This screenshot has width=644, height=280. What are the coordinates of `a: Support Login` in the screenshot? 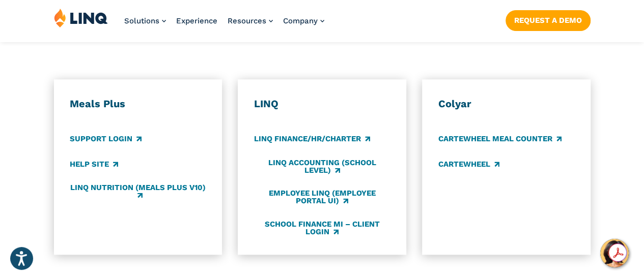 It's located at (105, 140).